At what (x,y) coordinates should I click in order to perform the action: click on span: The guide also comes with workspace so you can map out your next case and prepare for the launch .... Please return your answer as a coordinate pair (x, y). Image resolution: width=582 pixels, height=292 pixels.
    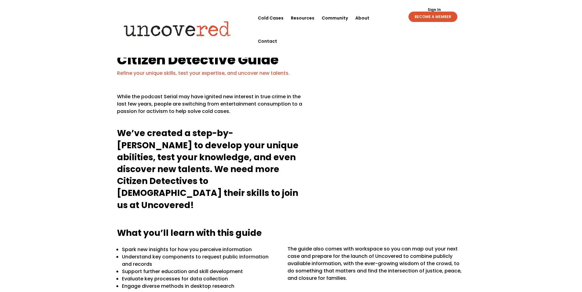
    Looking at the image, I should click on (374, 264).